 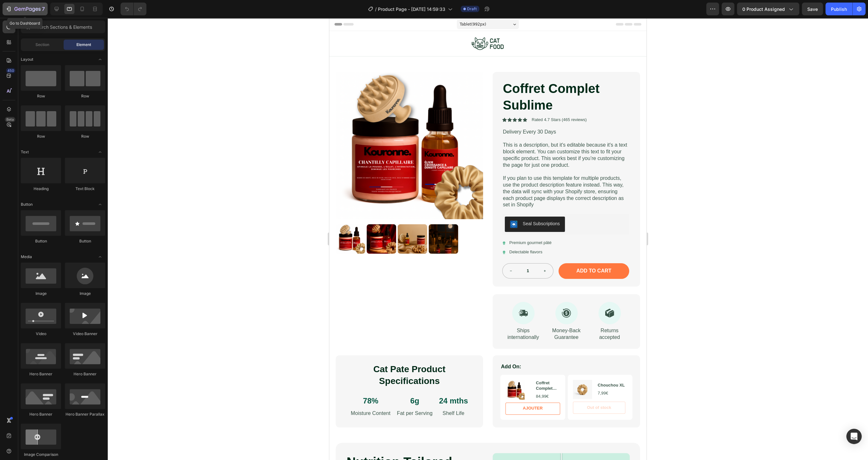 What do you see at coordinates (25, 9) in the screenshot?
I see `button: 7` at bounding box center [25, 9].